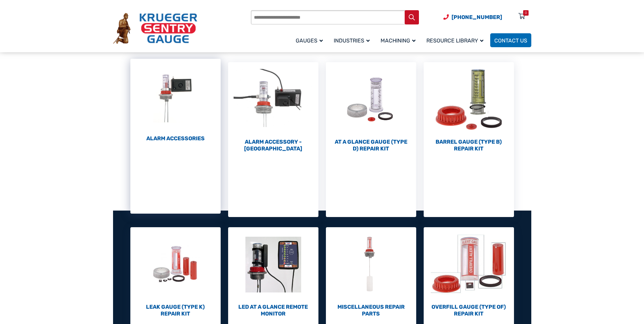 The width and height of the screenshot is (644, 324). I want to click on h2: At a Glance Gauge (Type D) Repair Kit, so click(371, 146).